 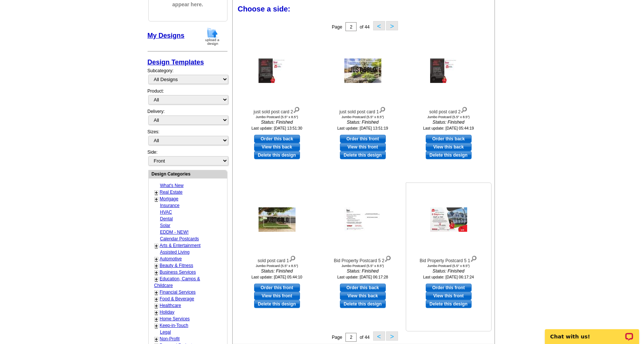 What do you see at coordinates (449, 220) in the screenshot?
I see `img: Bid Property Postcard 5 1` at bounding box center [449, 220].